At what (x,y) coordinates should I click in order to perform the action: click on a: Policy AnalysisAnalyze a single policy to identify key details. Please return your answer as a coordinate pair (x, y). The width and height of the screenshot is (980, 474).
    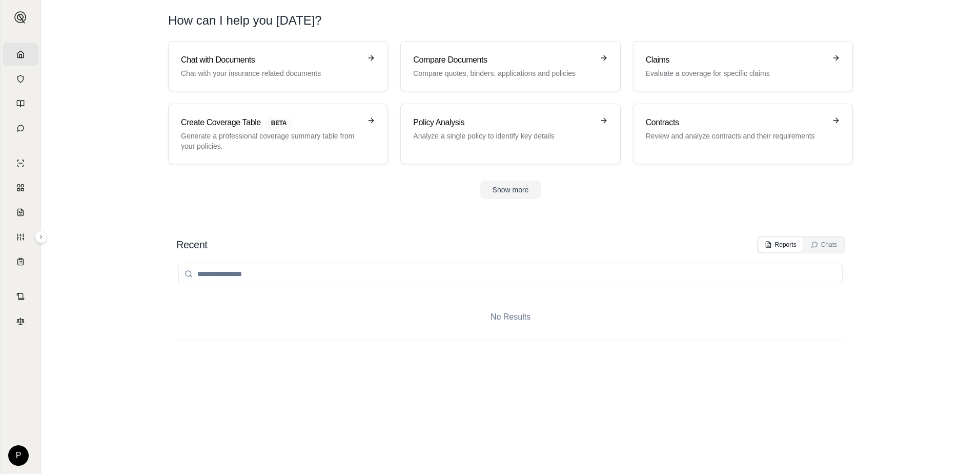
    Looking at the image, I should click on (510, 134).